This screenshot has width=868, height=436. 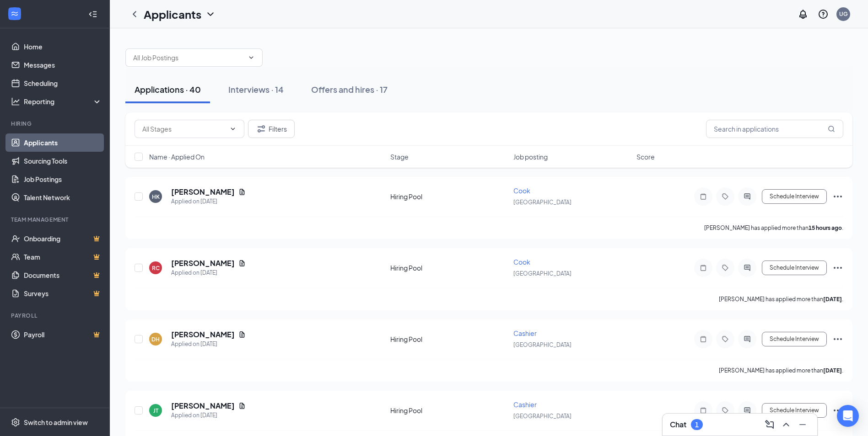 I want to click on input: Search in applications, so click(x=774, y=129).